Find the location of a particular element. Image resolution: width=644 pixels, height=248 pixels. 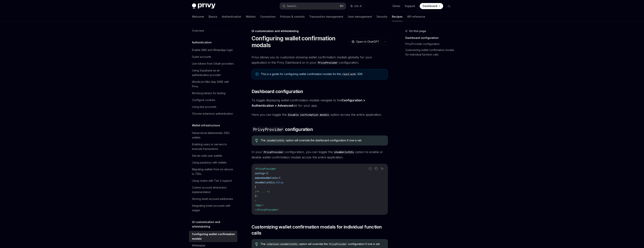

div: Hierarchical deterministic (HD) wallets is located at coordinates (214, 135).